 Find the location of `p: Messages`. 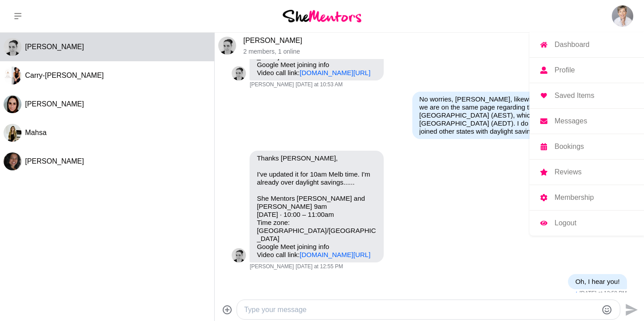

p: Messages is located at coordinates (570, 121).